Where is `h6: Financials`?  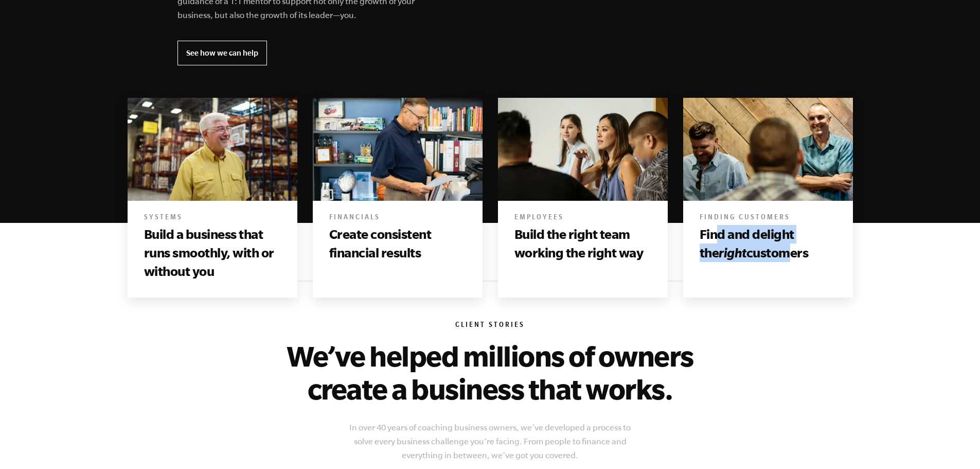 h6: Financials is located at coordinates (397, 218).